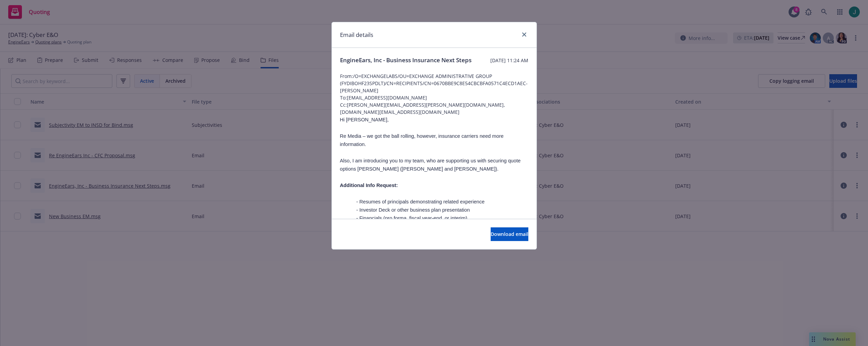  I want to click on h1: Email details, so click(356, 35).